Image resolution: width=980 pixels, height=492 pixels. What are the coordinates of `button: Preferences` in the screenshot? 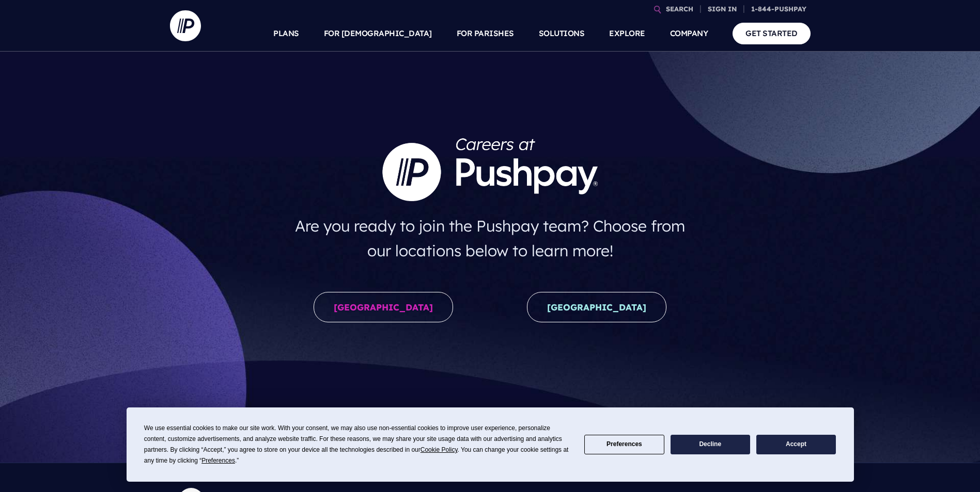 It's located at (624, 445).